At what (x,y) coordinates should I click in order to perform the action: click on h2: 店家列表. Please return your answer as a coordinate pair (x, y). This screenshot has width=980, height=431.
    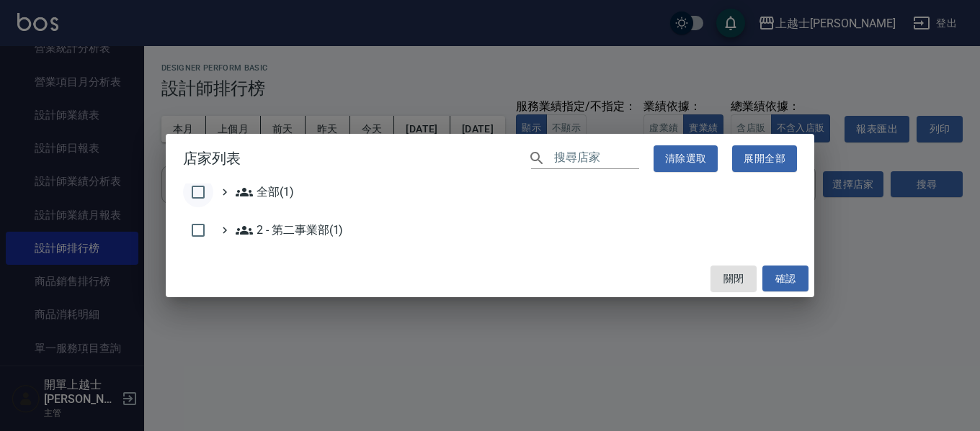
    Looking at the image, I should click on (490, 159).